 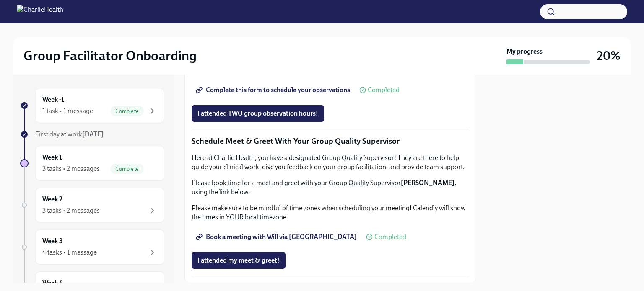 What do you see at coordinates (238, 261) in the screenshot?
I see `span: I attended my meet & greet!` at bounding box center [238, 261].